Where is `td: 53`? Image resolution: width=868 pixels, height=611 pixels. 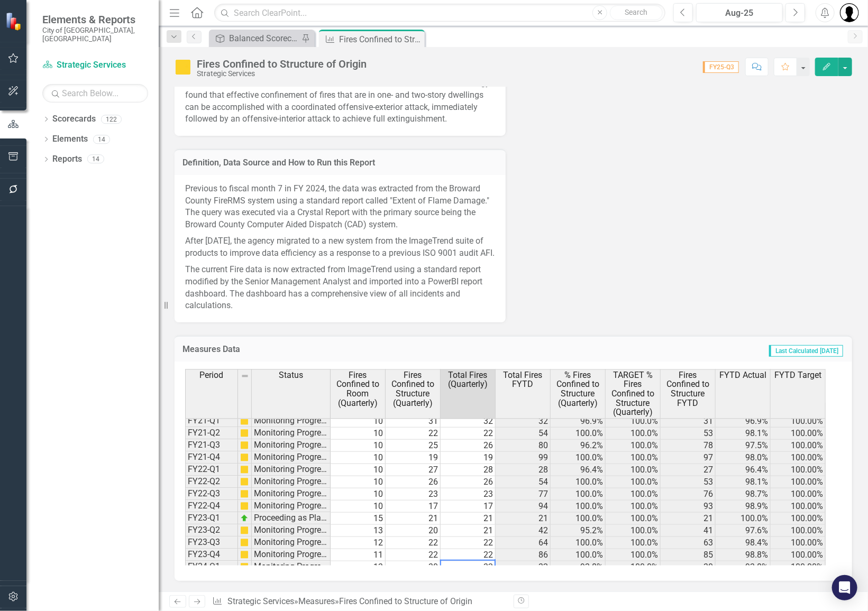
td: 53 is located at coordinates (689, 433).